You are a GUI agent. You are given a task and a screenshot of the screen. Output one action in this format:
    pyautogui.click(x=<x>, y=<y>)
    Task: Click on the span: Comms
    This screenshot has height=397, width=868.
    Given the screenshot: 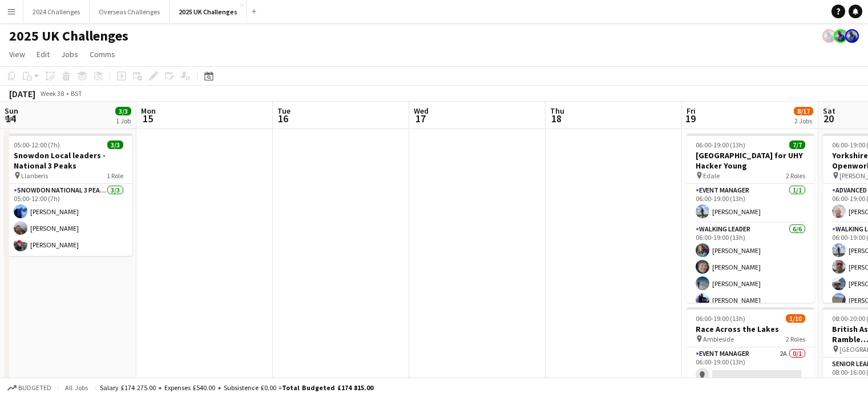 What is the action you would take?
    pyautogui.click(x=102, y=54)
    